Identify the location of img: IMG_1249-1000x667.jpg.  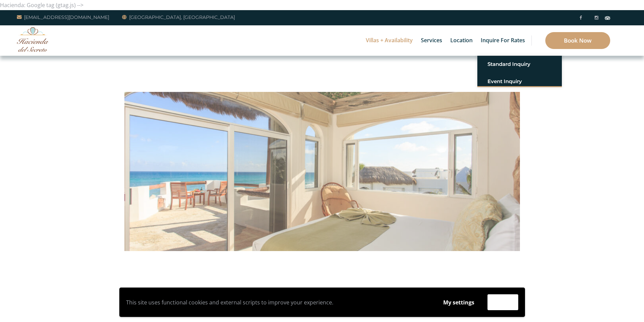
(322, 172).